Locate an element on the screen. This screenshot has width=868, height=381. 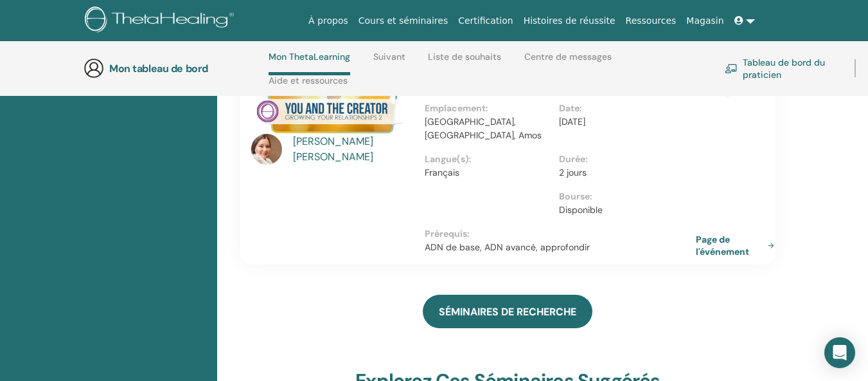
font: Suivant is located at coordinates (389, 57).